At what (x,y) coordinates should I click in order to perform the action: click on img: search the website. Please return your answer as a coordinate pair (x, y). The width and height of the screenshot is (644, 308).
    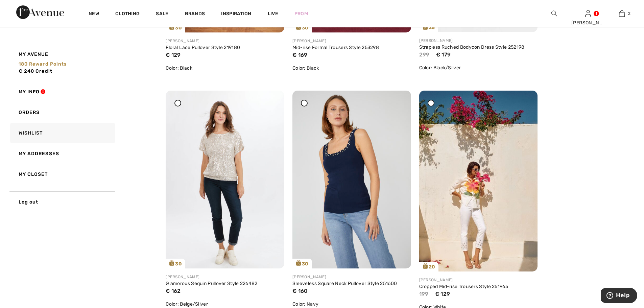
    Looking at the image, I should click on (554, 14).